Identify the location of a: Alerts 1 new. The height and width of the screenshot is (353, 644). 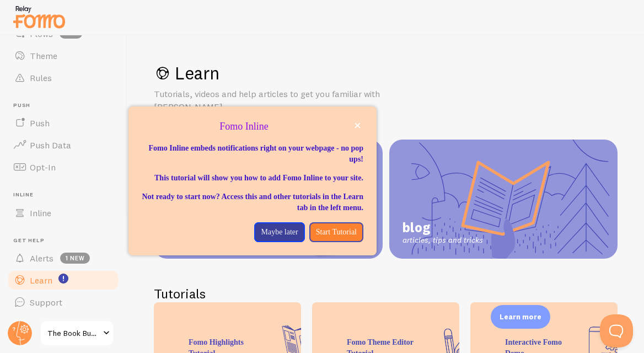
(63, 258).